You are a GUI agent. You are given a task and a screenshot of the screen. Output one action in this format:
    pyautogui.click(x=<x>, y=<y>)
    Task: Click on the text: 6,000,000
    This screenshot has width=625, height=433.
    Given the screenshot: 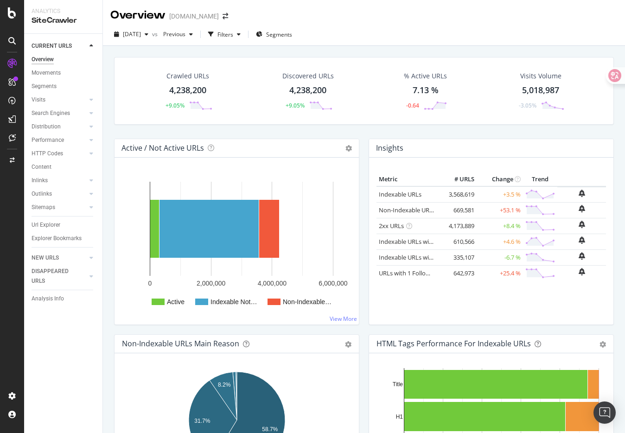 What is the action you would take?
    pyautogui.click(x=333, y=283)
    